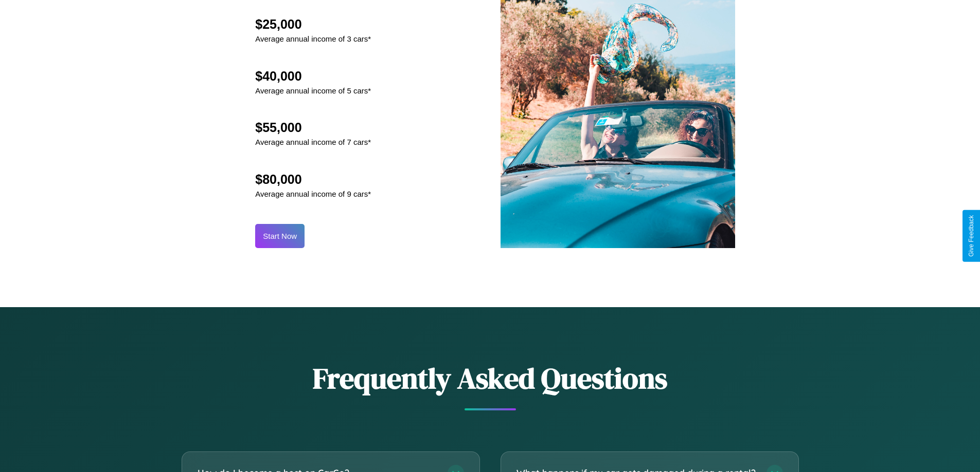  What do you see at coordinates (312, 194) in the screenshot?
I see `p: Average annual income of 9 cars*` at bounding box center [312, 194].